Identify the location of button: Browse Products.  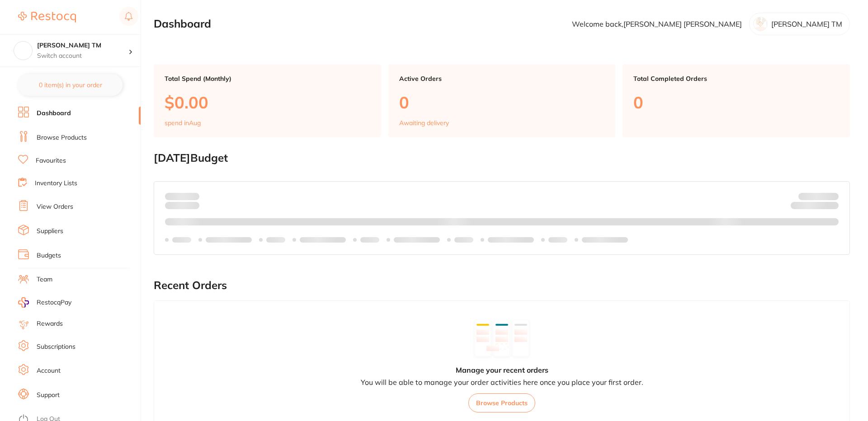
(502, 403).